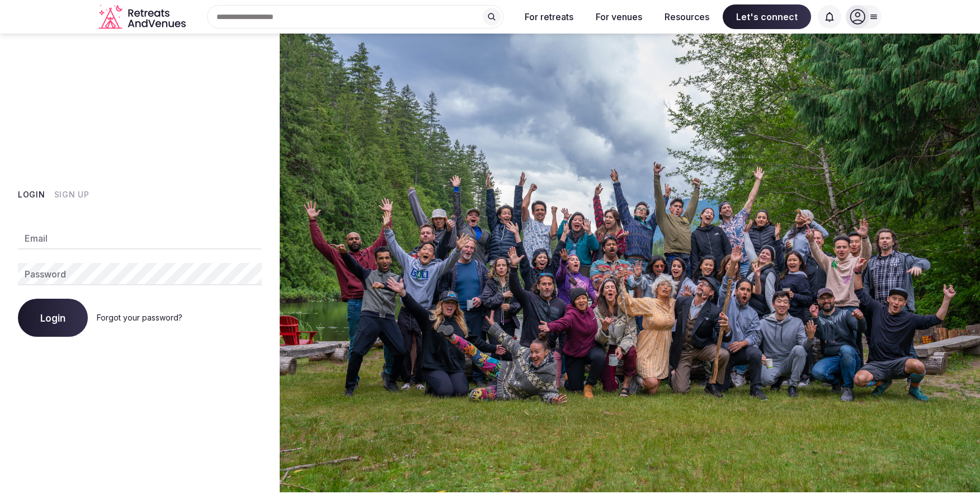 The height and width of the screenshot is (499, 980). Describe the element at coordinates (630, 263) in the screenshot. I see `img: My Account Background` at that location.